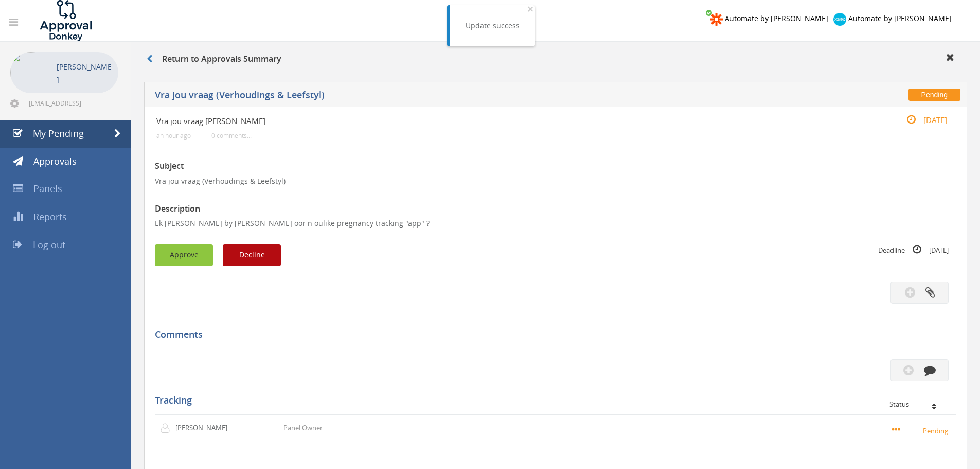 Image resolution: width=980 pixels, height=469 pixels. Describe the element at coordinates (55, 161) in the screenshot. I see `span: Approvals` at that location.